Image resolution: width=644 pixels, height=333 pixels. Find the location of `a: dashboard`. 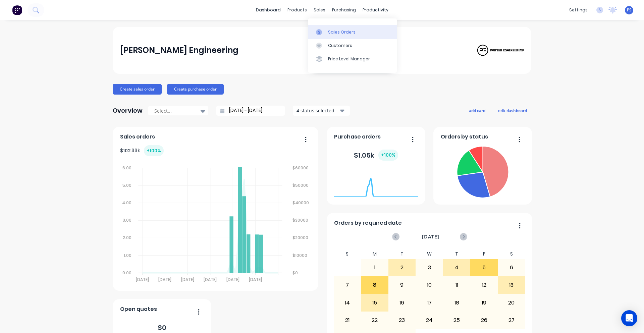

a: dashboard is located at coordinates (268, 10).